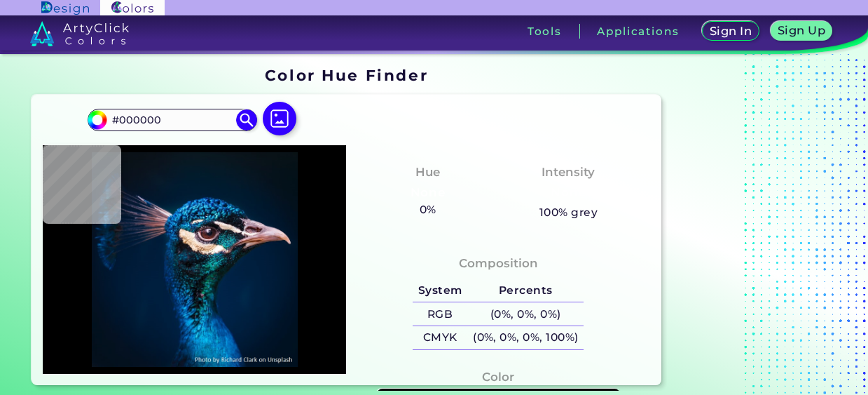 Image resolution: width=868 pixels, height=395 pixels. I want to click on h5: 100% grey, so click(569, 213).